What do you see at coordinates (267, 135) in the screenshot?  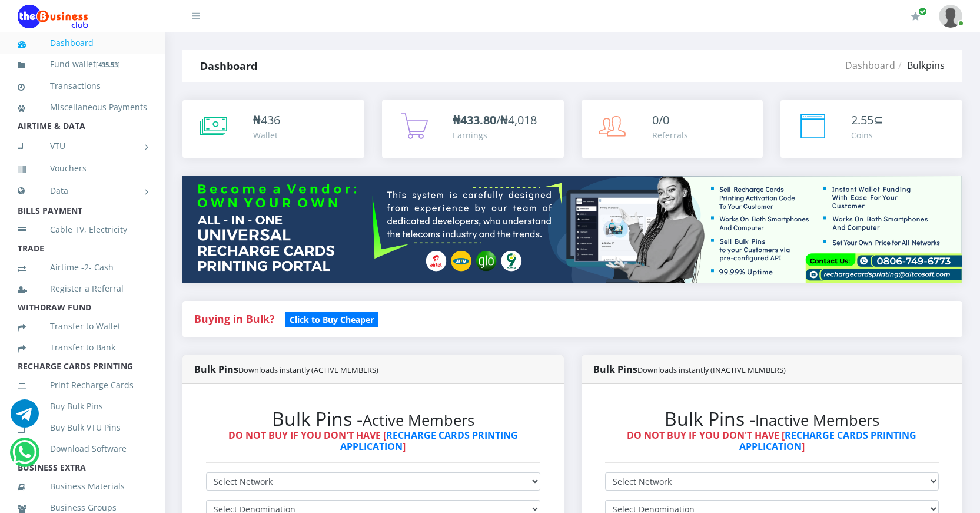 I see `div: Wallet` at bounding box center [267, 135].